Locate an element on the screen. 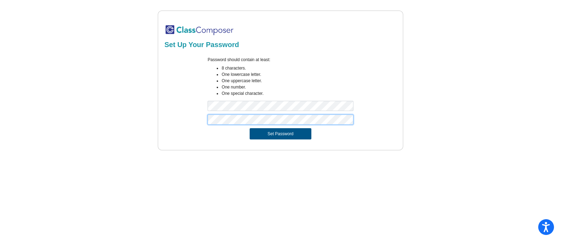  button: Set Password is located at coordinates (281, 134).